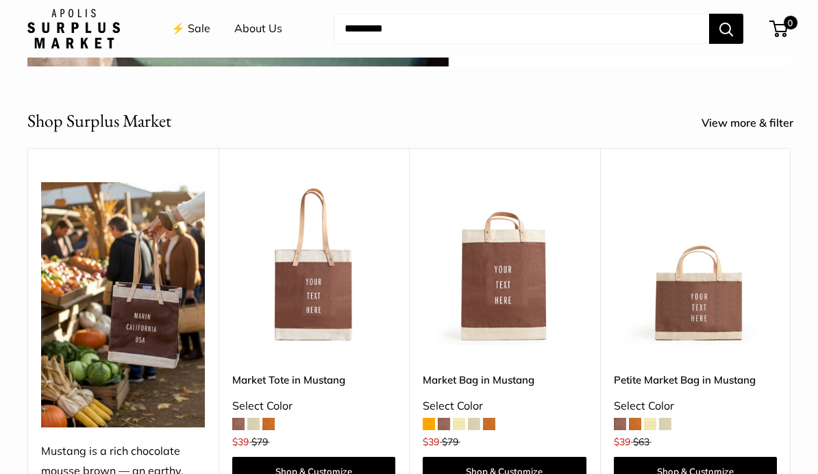  What do you see at coordinates (504, 379) in the screenshot?
I see `a: Market Bag in Mustang` at bounding box center [504, 379].